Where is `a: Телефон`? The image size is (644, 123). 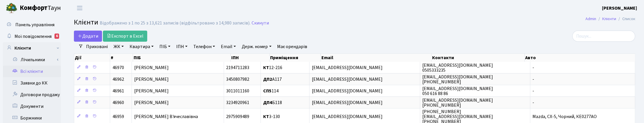 a: Телефон is located at coordinates (204, 47).